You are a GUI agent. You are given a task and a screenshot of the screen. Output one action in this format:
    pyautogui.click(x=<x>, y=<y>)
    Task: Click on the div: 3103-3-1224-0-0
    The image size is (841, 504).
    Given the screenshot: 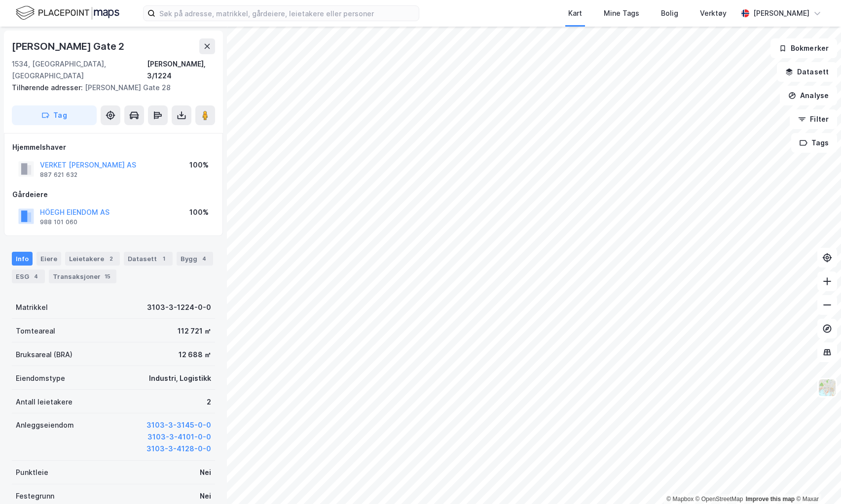 What is the action you would take?
    pyautogui.click(x=179, y=307)
    